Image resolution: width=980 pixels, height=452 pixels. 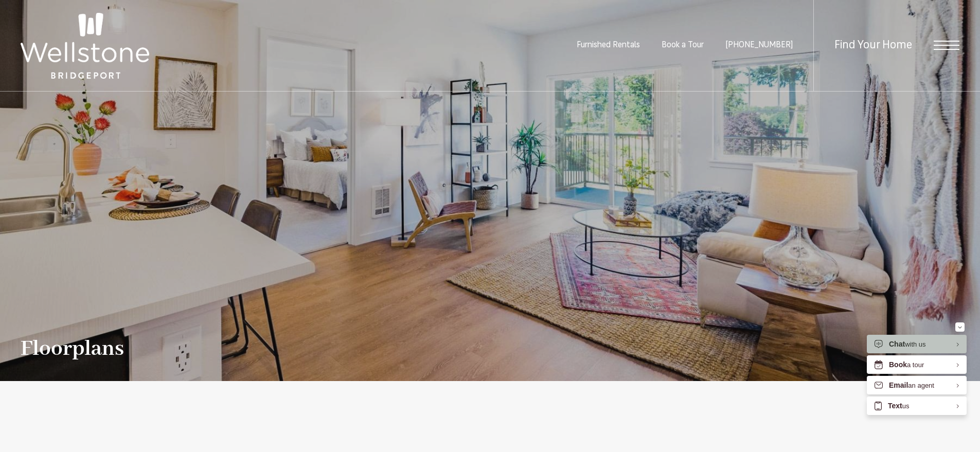 What do you see at coordinates (873, 46) in the screenshot?
I see `span: Find Your Home` at bounding box center [873, 46].